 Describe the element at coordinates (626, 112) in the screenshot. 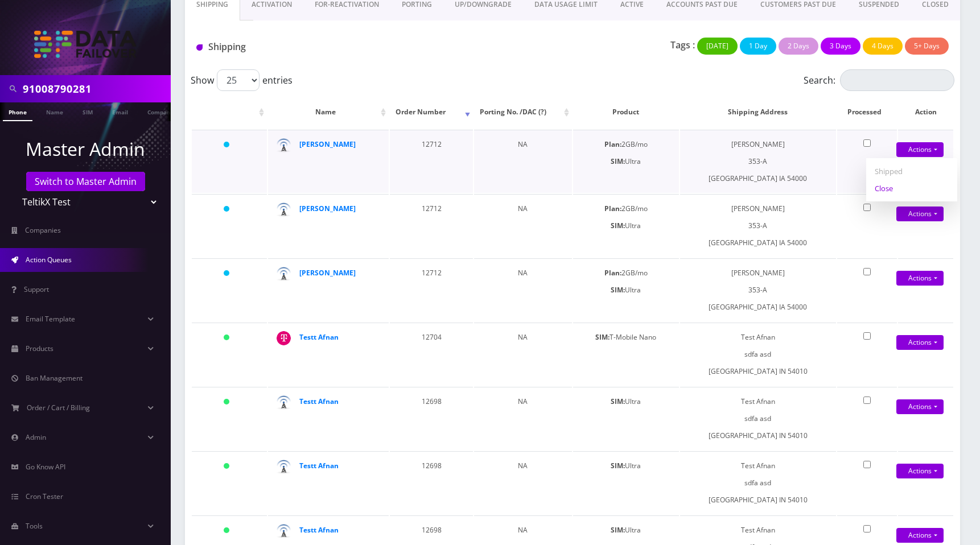

I see `th: Product` at that location.